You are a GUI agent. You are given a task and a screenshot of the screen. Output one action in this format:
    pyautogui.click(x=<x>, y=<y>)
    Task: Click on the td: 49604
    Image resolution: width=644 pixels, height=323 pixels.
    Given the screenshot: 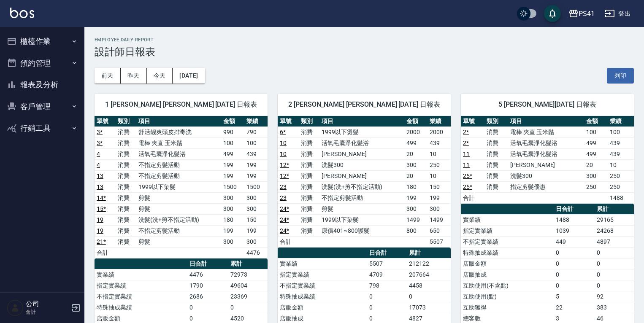 What is the action you would take?
    pyautogui.click(x=248, y=285)
    